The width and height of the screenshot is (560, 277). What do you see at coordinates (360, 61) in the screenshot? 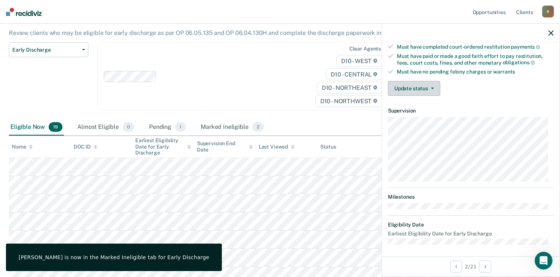
I see `span: D10 - WEST` at bounding box center [360, 61].